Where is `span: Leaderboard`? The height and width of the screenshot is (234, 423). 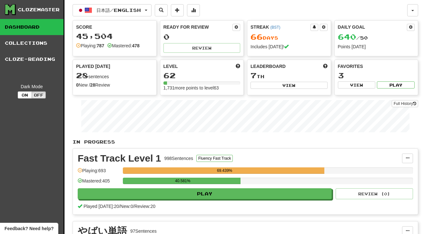 span: Leaderboard is located at coordinates (268, 66).